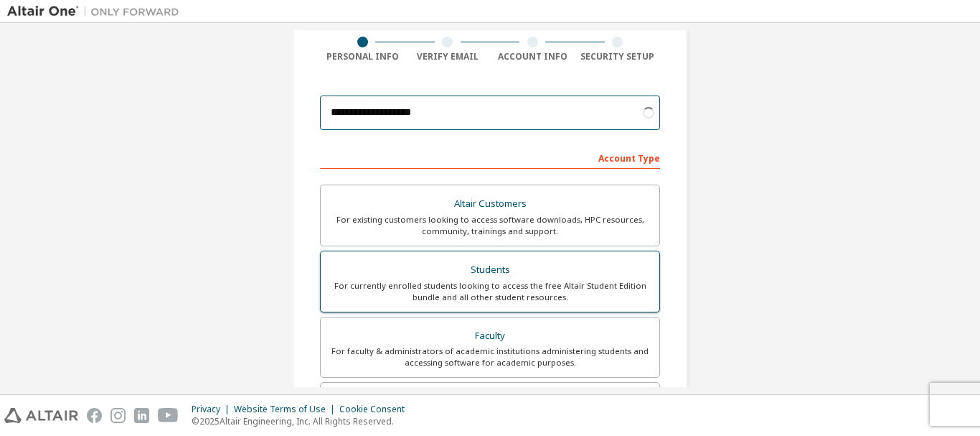 The image size is (980, 436). Describe the element at coordinates (490, 204) in the screenshot. I see `div: Altair Customers` at that location.